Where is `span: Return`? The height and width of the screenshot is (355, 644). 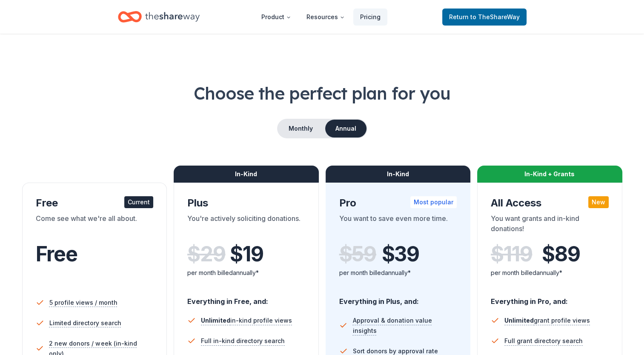
span: Return is located at coordinates (484, 17).